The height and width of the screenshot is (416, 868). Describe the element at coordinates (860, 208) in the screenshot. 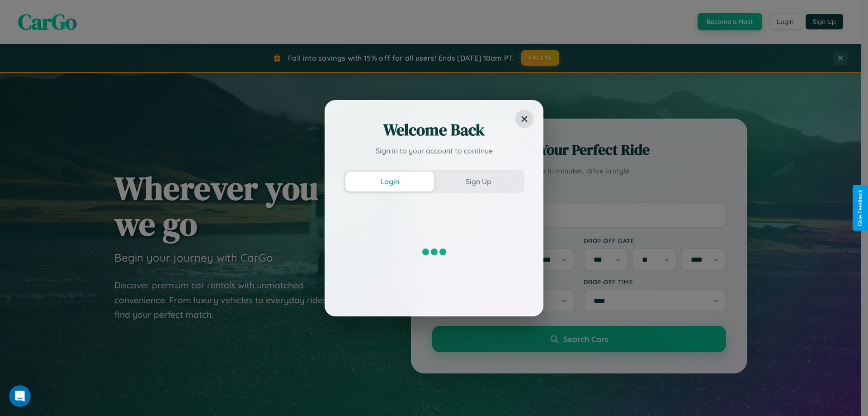

I see `div: Give Feedback` at that location.